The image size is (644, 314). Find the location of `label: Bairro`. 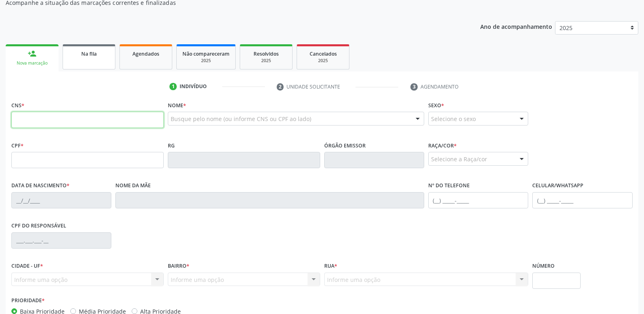

label: Bairro is located at coordinates (178, 266).